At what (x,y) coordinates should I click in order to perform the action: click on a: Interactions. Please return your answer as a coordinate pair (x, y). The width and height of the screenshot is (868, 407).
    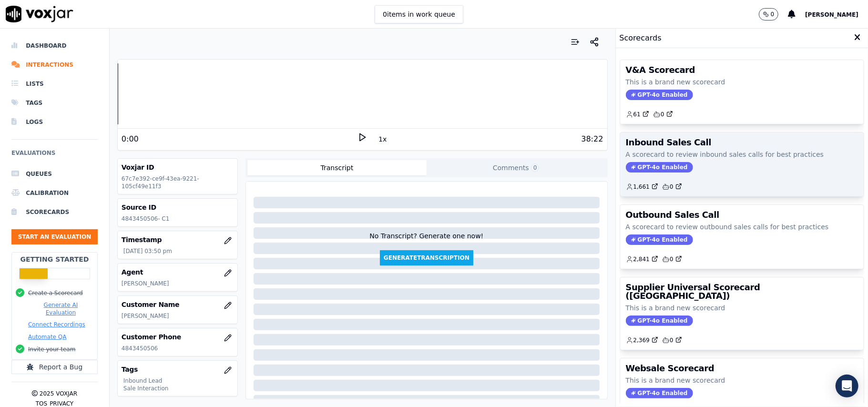
    Looking at the image, I should click on (54, 65).